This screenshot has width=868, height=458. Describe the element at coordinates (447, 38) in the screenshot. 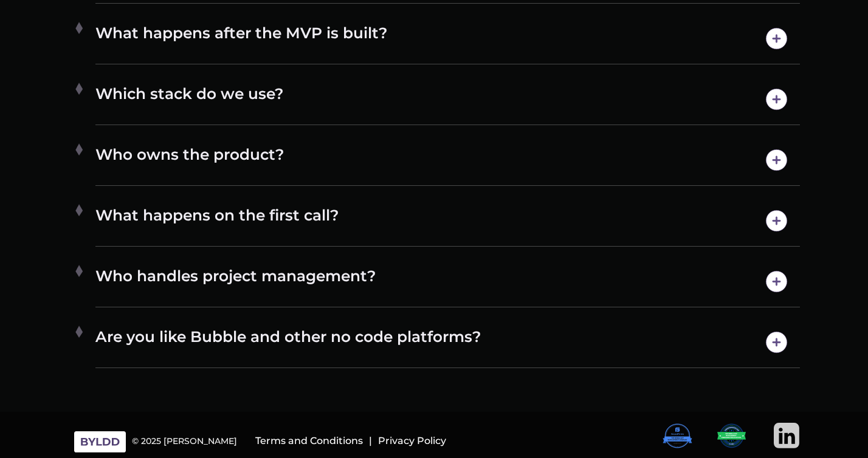

I see `h4: What happens after the MVP is built?` at that location.